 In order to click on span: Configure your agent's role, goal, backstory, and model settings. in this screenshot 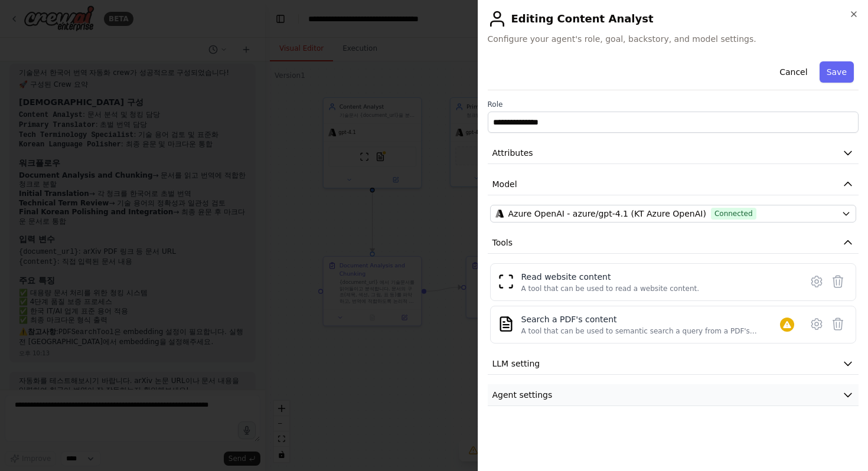, I will do `click(673, 39)`.